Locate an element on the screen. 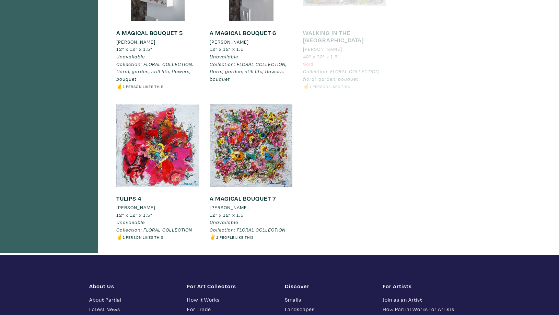  small: 2 people like this is located at coordinates (235, 237).